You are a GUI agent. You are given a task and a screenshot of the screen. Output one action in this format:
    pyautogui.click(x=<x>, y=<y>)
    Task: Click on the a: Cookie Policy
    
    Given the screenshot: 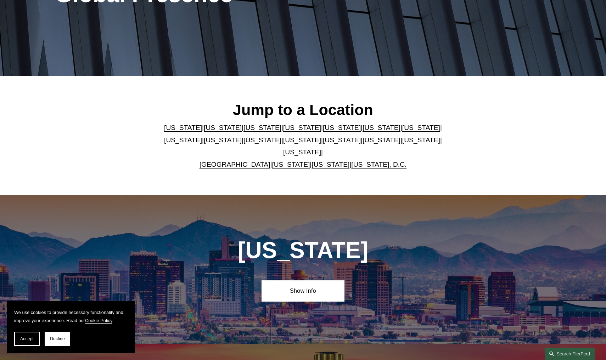 What is the action you would take?
    pyautogui.click(x=98, y=321)
    